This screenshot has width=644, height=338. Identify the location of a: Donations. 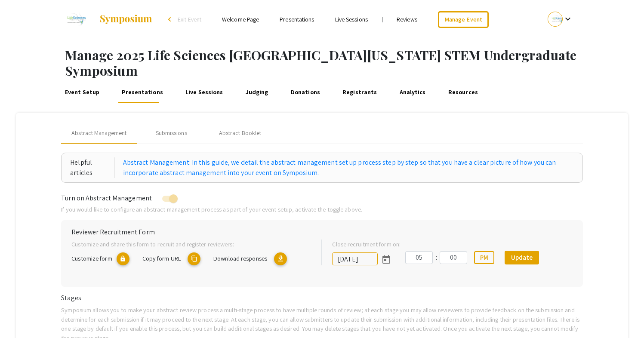
(305, 93).